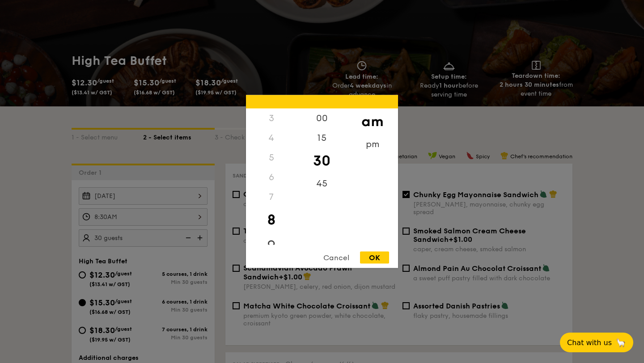 Image resolution: width=644 pixels, height=363 pixels. Describe the element at coordinates (589, 343) in the screenshot. I see `span: Chat with us` at that location.